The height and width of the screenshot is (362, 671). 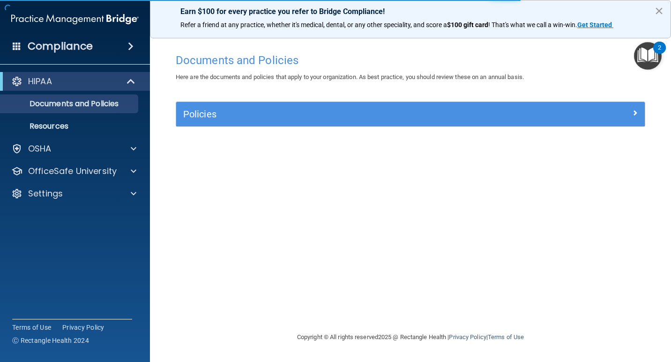 What do you see at coordinates (595, 25) in the screenshot?
I see `a: Get Started` at bounding box center [595, 25].